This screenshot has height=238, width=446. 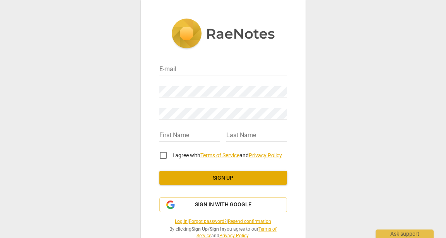 What do you see at coordinates (249, 221) in the screenshot?
I see `a: Resend confirmation` at bounding box center [249, 221].